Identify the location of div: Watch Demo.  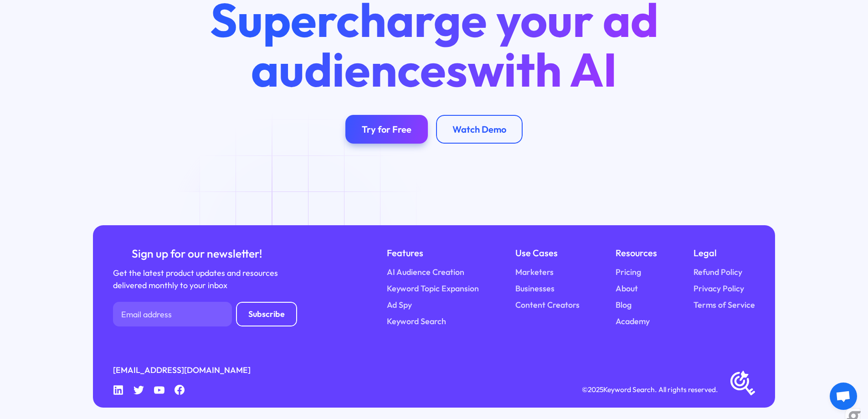
(480, 129).